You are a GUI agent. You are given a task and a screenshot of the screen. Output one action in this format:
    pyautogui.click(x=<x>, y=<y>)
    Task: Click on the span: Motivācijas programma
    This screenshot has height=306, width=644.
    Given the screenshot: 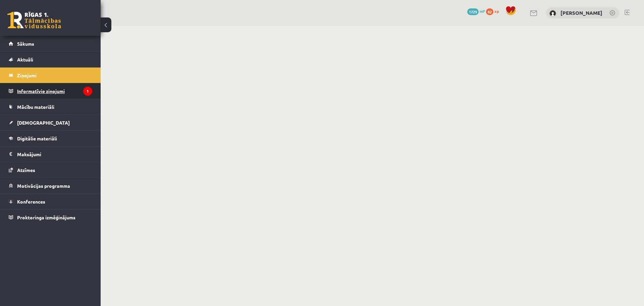 What is the action you would take?
    pyautogui.click(x=43, y=186)
    